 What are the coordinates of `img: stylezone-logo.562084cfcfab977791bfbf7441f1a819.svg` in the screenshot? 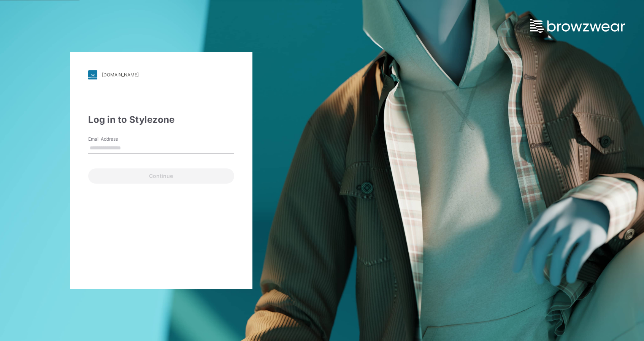 It's located at (93, 75).